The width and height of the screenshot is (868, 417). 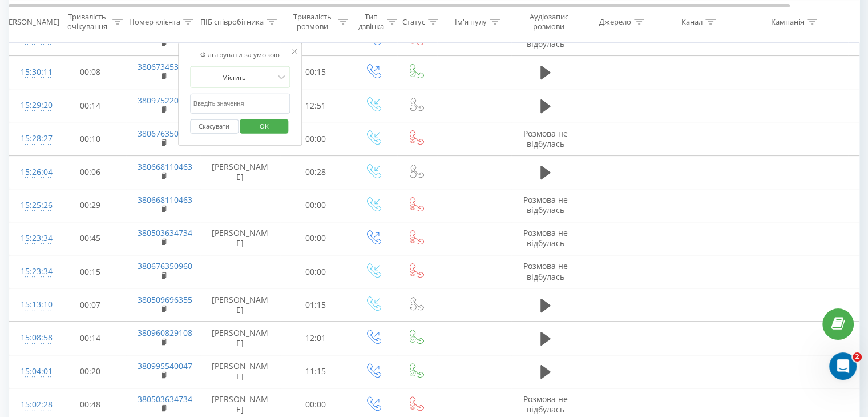 What do you see at coordinates (165, 66) in the screenshot?
I see `a: 380673453817` at bounding box center [165, 66].